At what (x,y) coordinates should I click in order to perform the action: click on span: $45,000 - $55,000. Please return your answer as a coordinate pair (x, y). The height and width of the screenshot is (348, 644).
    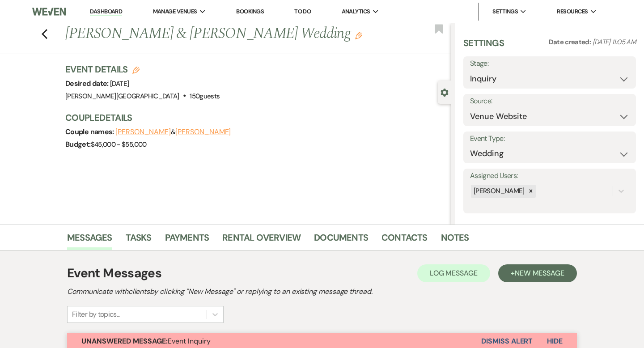
    Looking at the image, I should click on (118, 144).